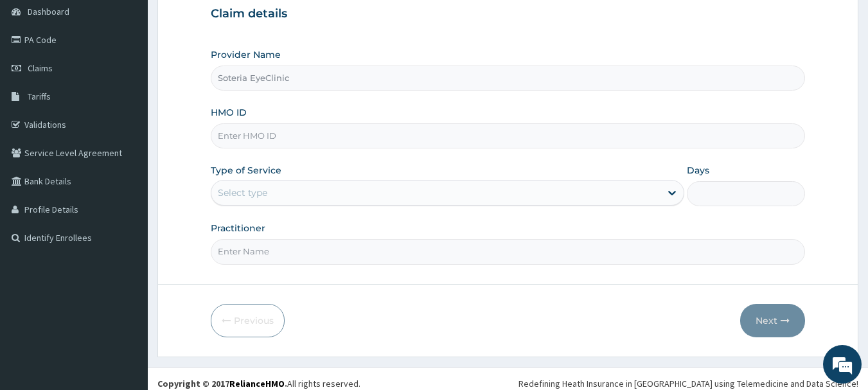 This screenshot has height=390, width=868. Describe the element at coordinates (698, 170) in the screenshot. I see `label: Days` at that location.